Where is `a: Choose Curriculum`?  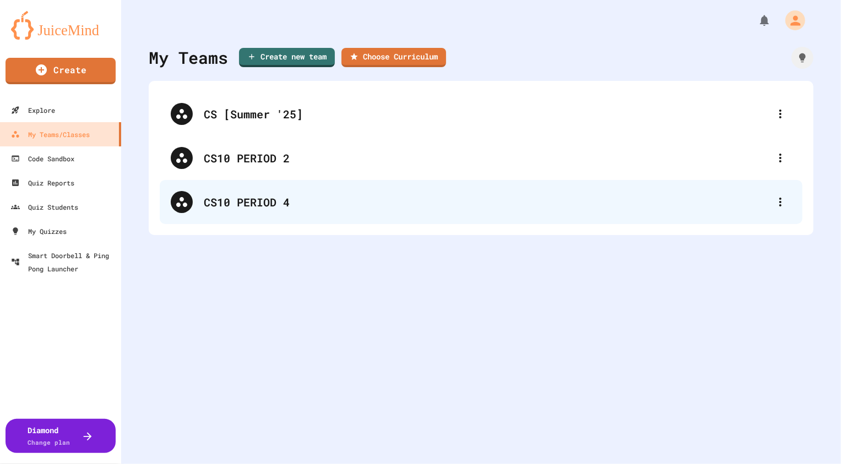 a: Choose Curriculum is located at coordinates (394, 57).